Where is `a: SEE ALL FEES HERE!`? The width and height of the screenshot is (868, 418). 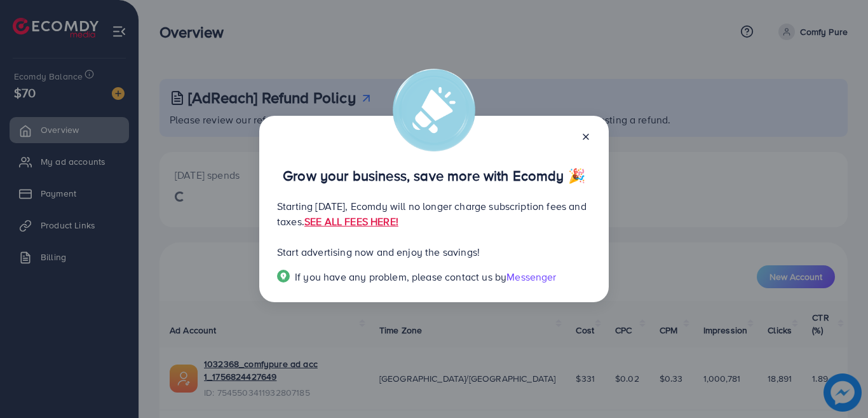 a: SEE ALL FEES HERE! is located at coordinates (351, 221).